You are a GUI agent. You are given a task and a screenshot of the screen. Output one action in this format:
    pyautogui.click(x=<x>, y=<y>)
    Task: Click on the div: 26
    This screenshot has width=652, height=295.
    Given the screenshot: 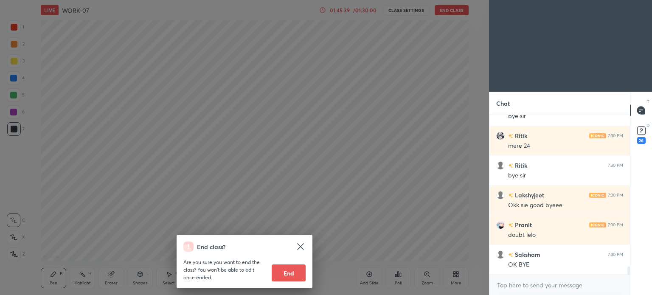 What is the action you would take?
    pyautogui.click(x=641, y=140)
    